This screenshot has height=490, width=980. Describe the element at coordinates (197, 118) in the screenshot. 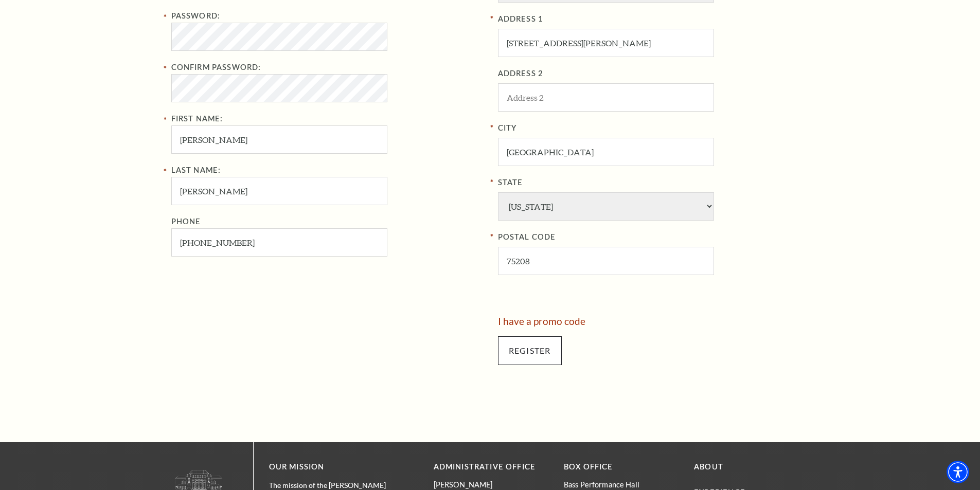

I see `label: First Name:` at that location.